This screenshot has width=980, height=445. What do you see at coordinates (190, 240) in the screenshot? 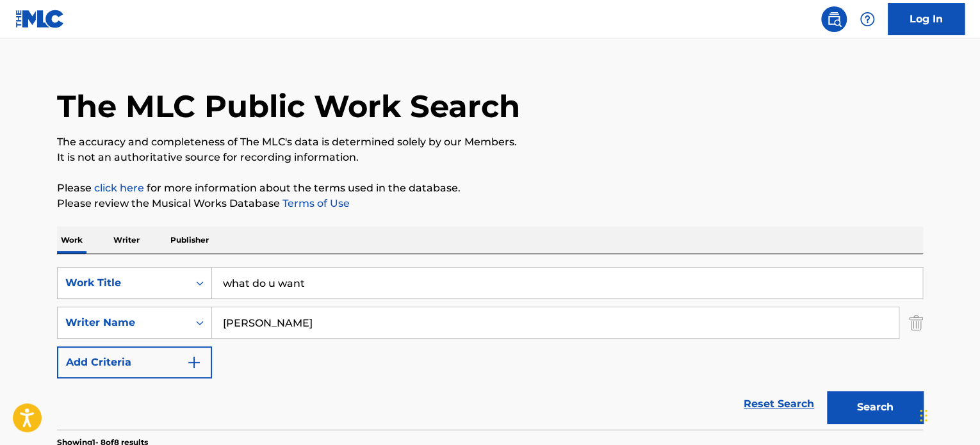
I see `p: Publisher` at bounding box center [190, 240].